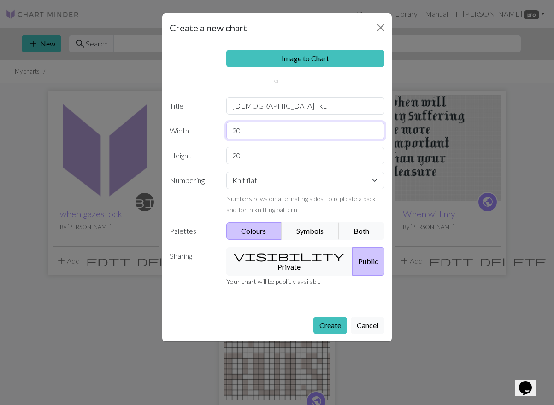 This screenshot has width=554, height=405. I want to click on button: Public, so click(368, 262).